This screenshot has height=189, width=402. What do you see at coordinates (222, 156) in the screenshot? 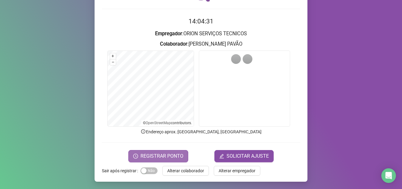
I see `span: edit` at bounding box center [222, 156].